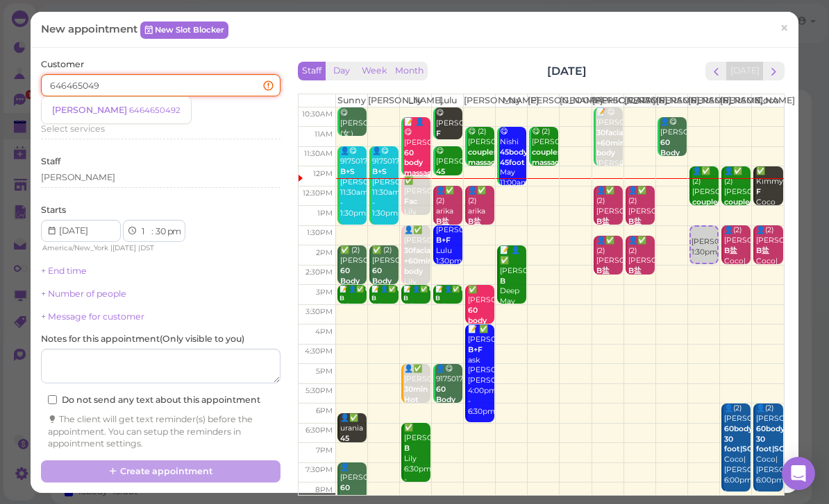 The image size is (829, 504). Describe the element at coordinates (319, 272) in the screenshot. I see `span: 2:30pm` at that location.